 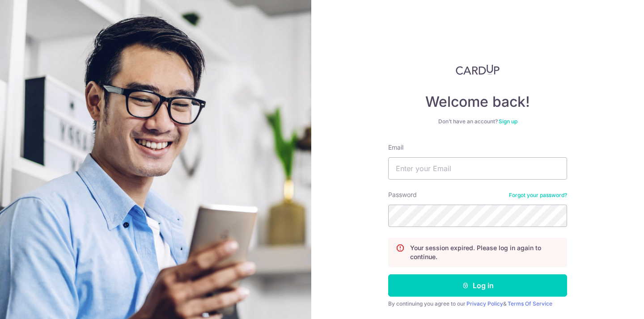 What do you see at coordinates (403, 195) in the screenshot?
I see `label: Password` at bounding box center [403, 195].